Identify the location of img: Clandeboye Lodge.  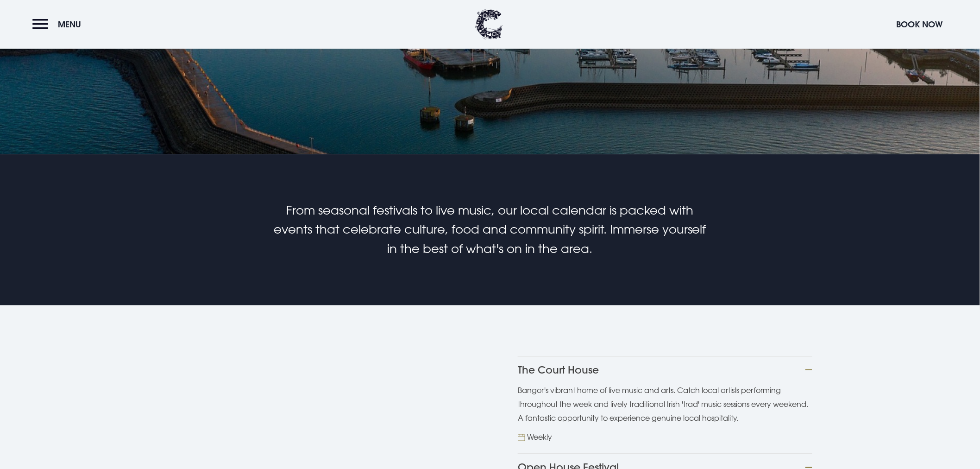
(489, 24).